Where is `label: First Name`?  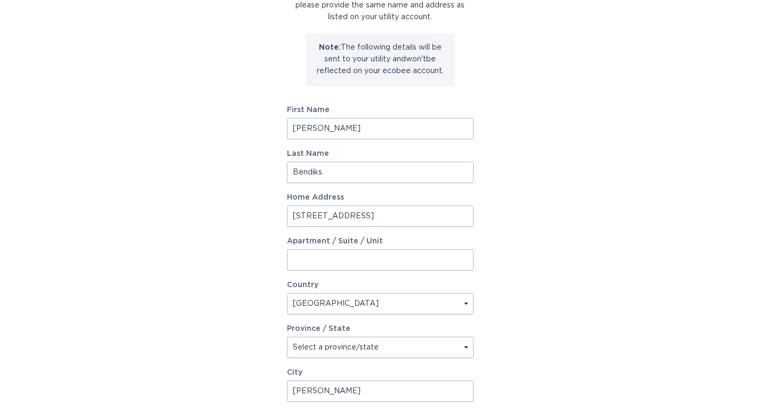 label: First Name is located at coordinates (380, 110).